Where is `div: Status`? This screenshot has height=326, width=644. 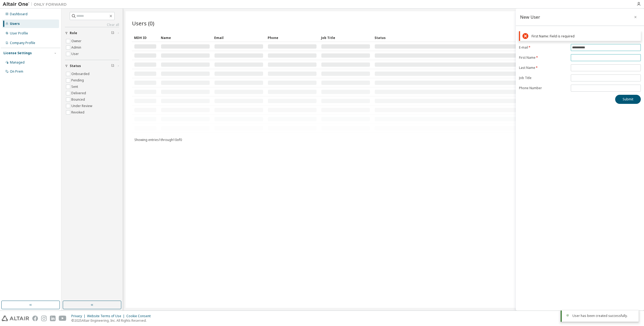 div: Status is located at coordinates (490, 37).